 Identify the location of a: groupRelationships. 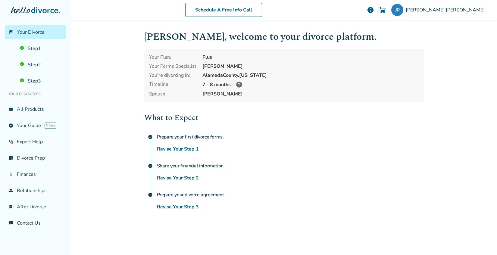
(35, 191).